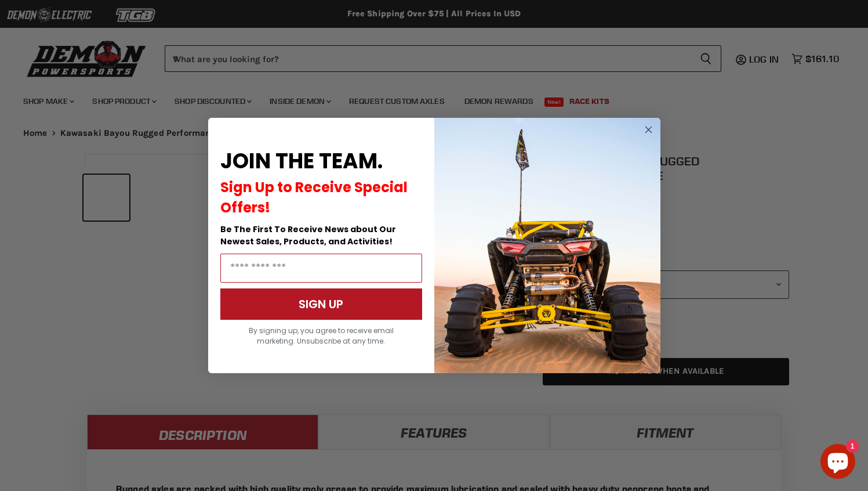 Image resolution: width=868 pixels, height=491 pixels. Describe the element at coordinates (302, 160) in the screenshot. I see `span: JOIN THE TEAM.` at that location.